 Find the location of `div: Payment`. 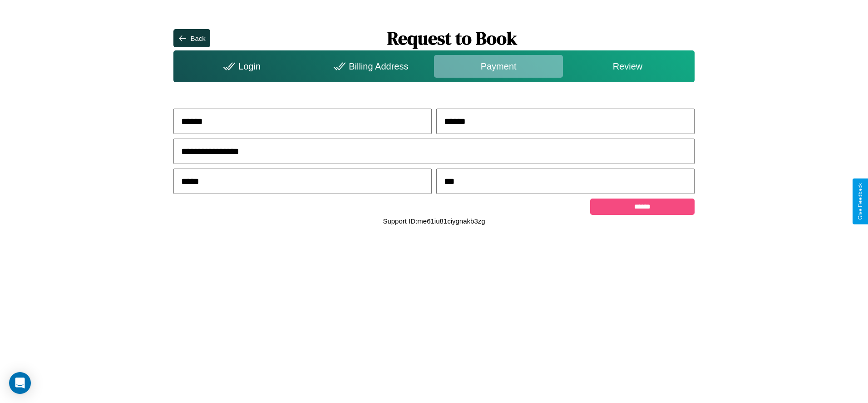

div: Payment is located at coordinates (498, 66).